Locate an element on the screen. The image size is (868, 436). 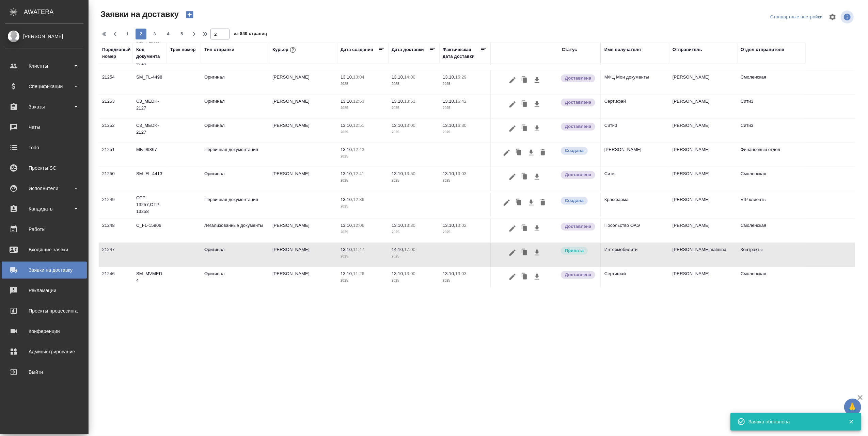
p: 16:30 is located at coordinates (461, 125).